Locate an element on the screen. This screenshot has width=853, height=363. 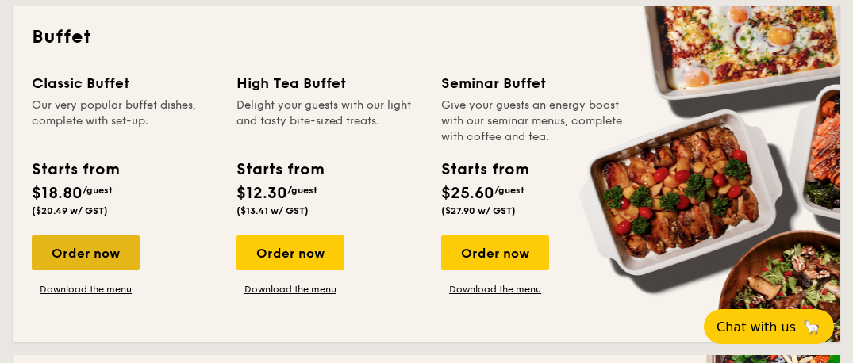
div: High Tea Buffet is located at coordinates (329, 83).